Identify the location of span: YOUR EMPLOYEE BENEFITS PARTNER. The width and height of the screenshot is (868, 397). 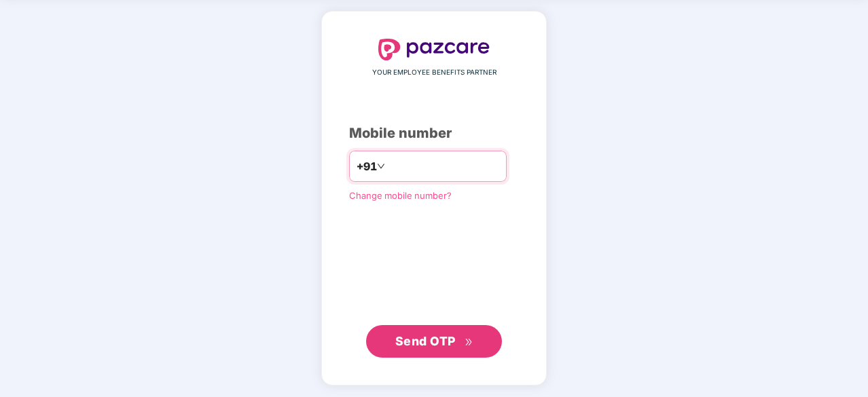
(434, 73).